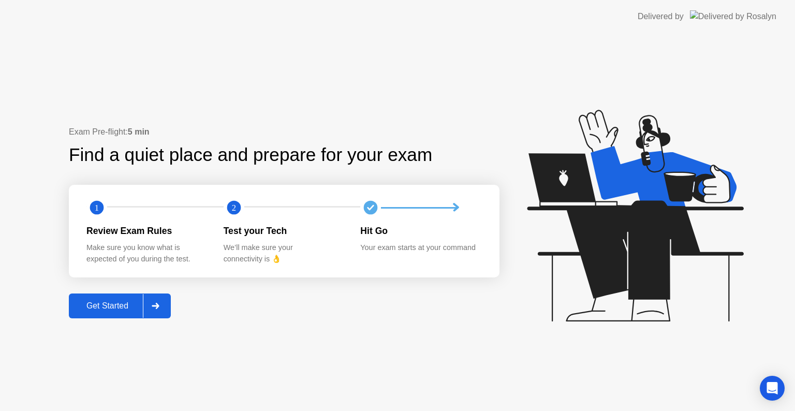 The width and height of the screenshot is (795, 411). Describe the element at coordinates (146, 253) in the screenshot. I see `div: Make sure you know what is expected of you during the test.` at that location.